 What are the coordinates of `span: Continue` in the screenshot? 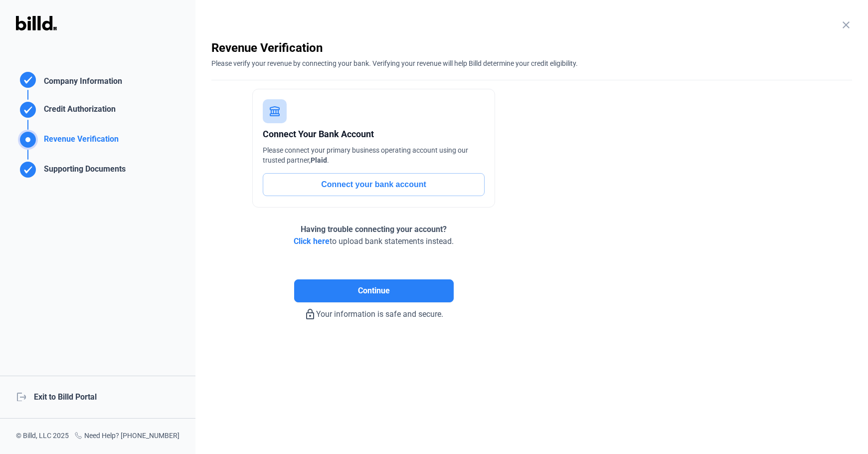 It's located at (374, 290).